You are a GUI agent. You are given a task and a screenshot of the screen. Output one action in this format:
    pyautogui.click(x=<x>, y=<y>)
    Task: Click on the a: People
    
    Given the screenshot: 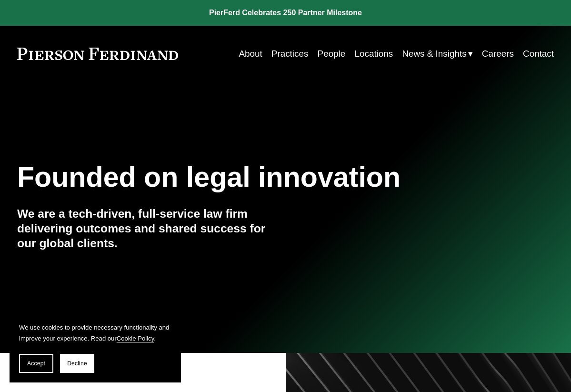 What is the action you would take?
    pyautogui.click(x=331, y=53)
    